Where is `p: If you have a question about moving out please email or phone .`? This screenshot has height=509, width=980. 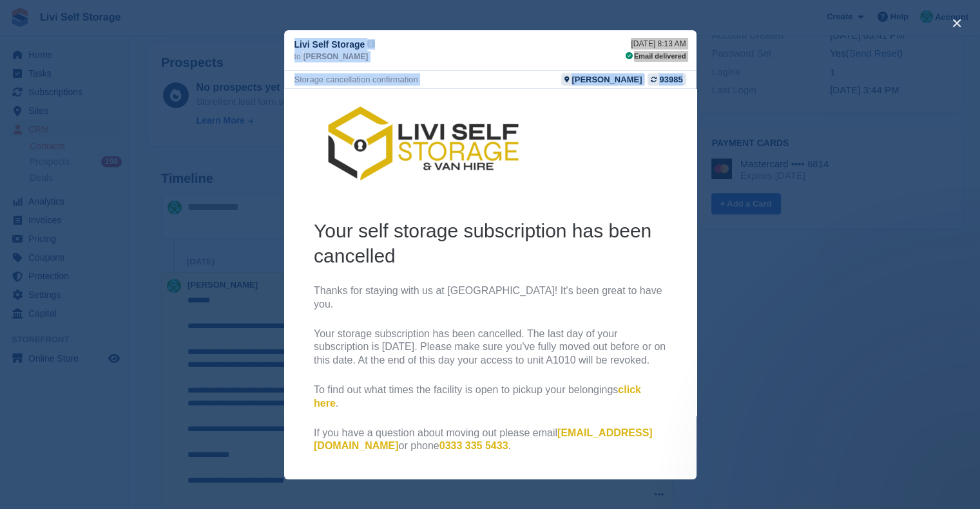 p: If you have a question about moving out please email or phone . is located at coordinates (206, 351).